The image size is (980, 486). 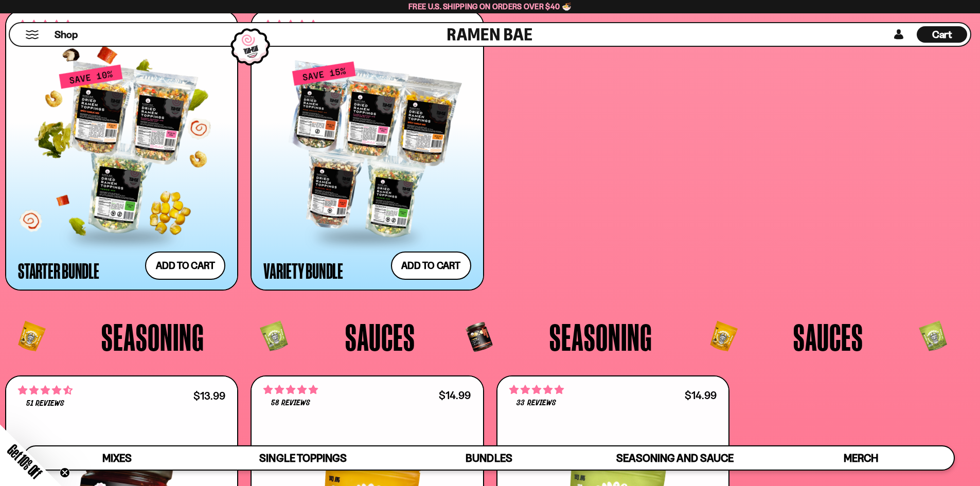 What do you see at coordinates (58, 270) in the screenshot?
I see `div: Starter Bundle` at bounding box center [58, 270].